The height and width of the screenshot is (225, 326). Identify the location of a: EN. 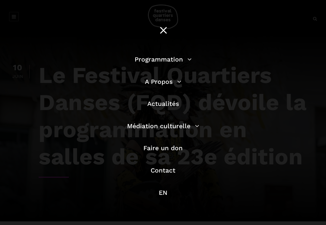
(163, 192).